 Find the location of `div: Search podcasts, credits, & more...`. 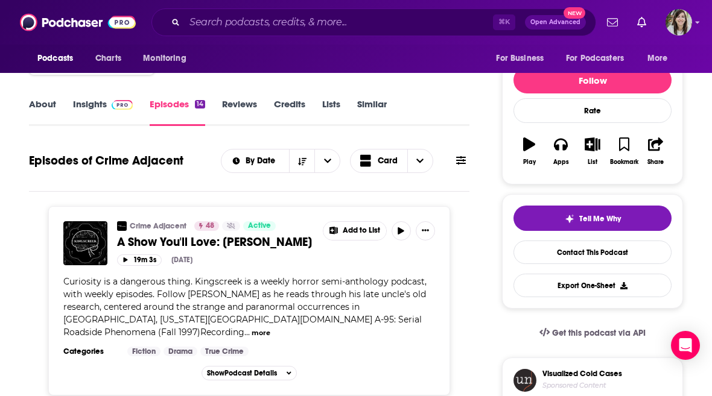

div: Search podcasts, credits, & more... is located at coordinates (373, 22).